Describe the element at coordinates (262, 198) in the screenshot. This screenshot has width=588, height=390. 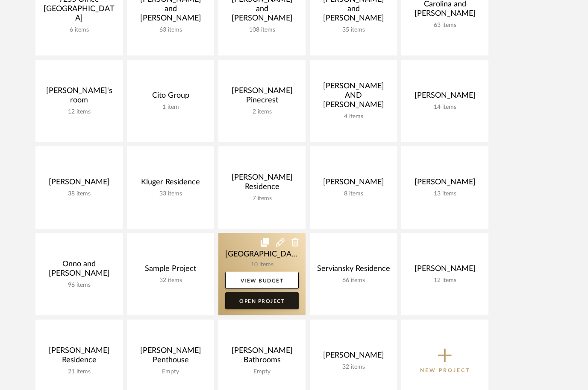
I see `div: 7 items` at that location.